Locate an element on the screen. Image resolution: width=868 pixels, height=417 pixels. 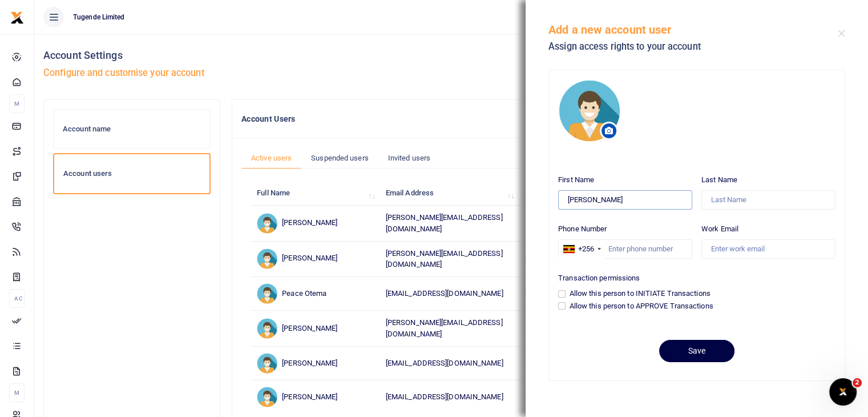
img: logo-small is located at coordinates (17, 18).